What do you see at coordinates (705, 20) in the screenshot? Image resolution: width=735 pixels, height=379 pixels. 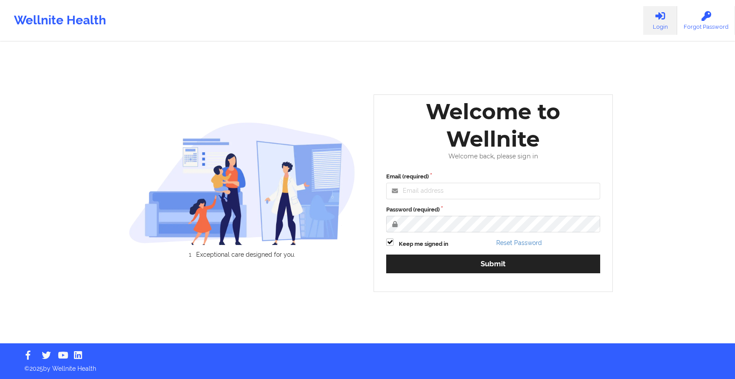 I see `a: Forgot Password` at bounding box center [705, 20].